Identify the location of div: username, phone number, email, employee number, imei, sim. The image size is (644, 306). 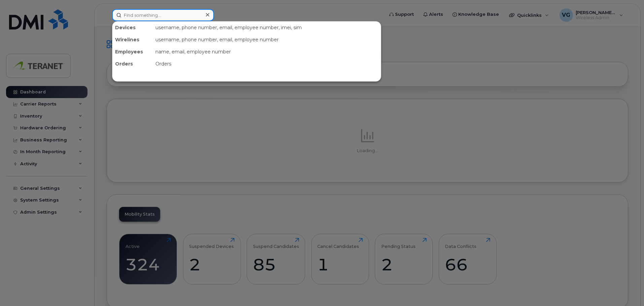
(267, 27).